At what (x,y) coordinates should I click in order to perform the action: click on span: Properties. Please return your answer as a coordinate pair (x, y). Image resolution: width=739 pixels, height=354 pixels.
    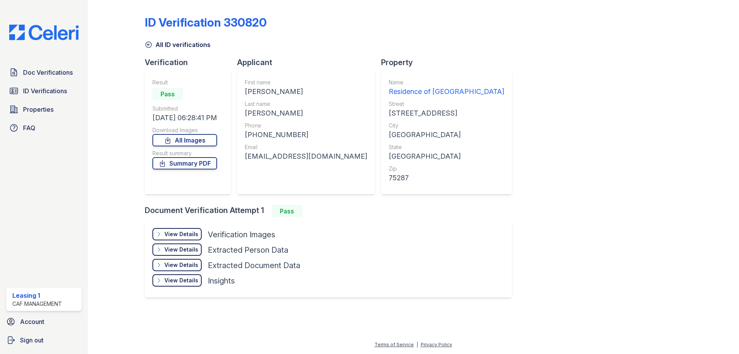
    Looking at the image, I should click on (38, 109).